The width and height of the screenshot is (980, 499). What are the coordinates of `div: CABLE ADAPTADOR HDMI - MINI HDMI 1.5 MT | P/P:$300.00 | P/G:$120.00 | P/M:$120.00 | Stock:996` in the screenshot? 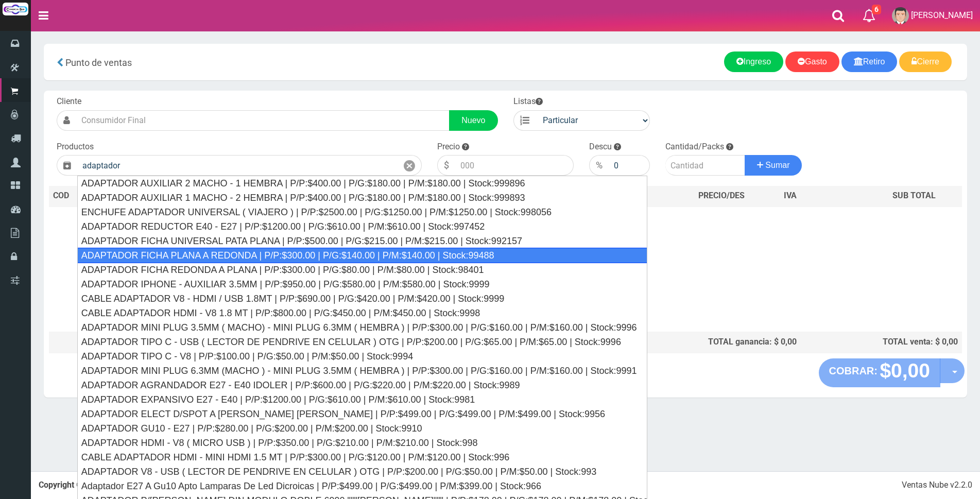 It's located at (362, 457).